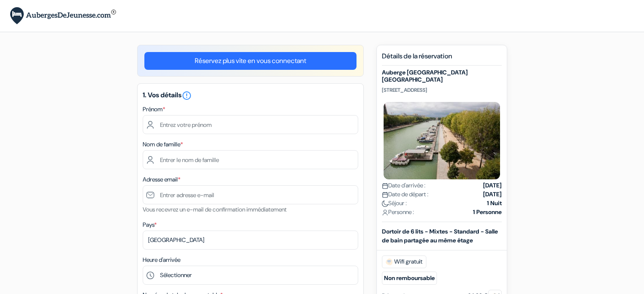 This screenshot has height=294, width=644. What do you see at coordinates (63, 15) in the screenshot?
I see `img: AubergesDeJeunesse.com` at bounding box center [63, 15].